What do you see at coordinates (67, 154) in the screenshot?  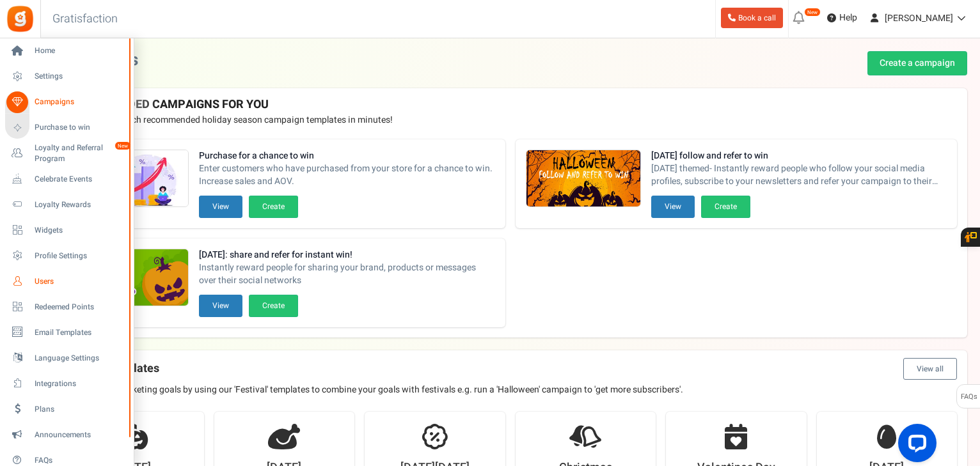 I see `a: Loyalty and Referral Program New` at bounding box center [67, 154].